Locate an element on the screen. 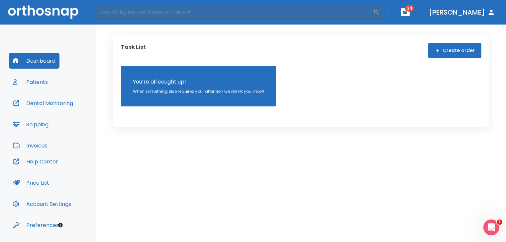 The height and width of the screenshot is (242, 506). button: Preferences is located at coordinates (36, 226).